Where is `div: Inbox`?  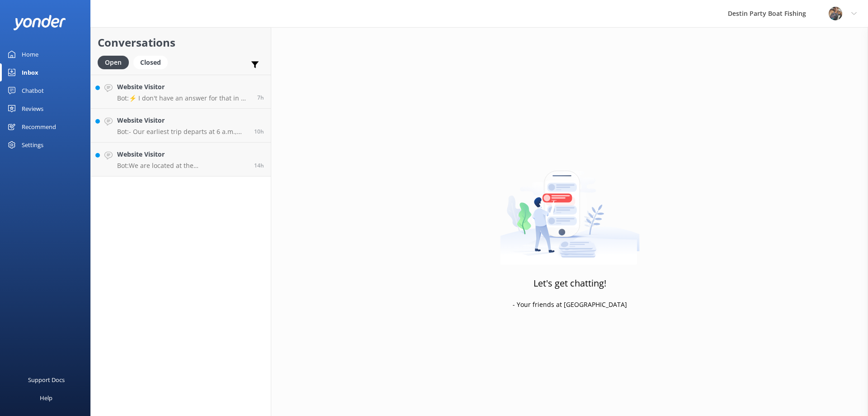
div: Inbox is located at coordinates (30, 72).